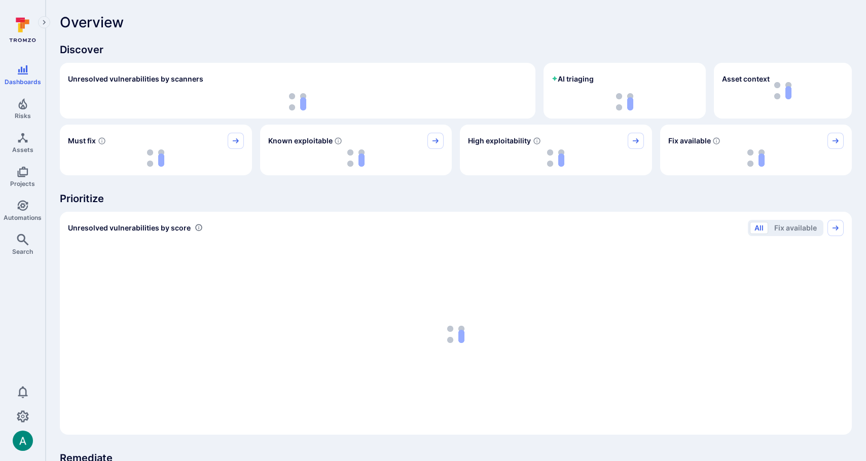 The image size is (866, 461). Describe the element at coordinates (338, 141) in the screenshot. I see `svg: Confirmed exploitable by KEV` at that location.